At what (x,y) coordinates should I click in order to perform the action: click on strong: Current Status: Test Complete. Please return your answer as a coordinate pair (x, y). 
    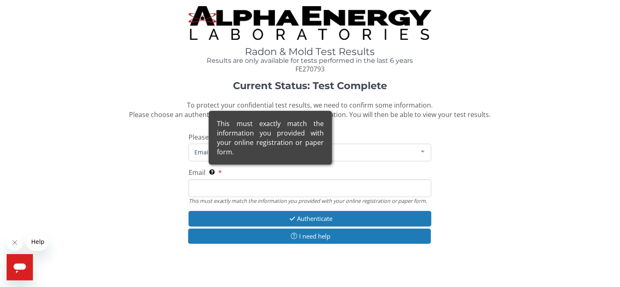
    Looking at the image, I should click on (310, 85).